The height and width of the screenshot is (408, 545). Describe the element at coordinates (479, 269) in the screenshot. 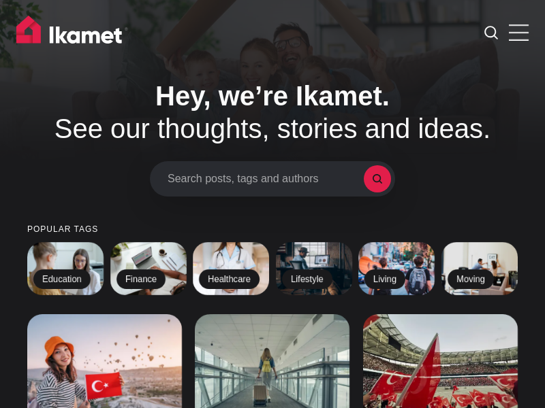

I see `a: Moving` at that location.